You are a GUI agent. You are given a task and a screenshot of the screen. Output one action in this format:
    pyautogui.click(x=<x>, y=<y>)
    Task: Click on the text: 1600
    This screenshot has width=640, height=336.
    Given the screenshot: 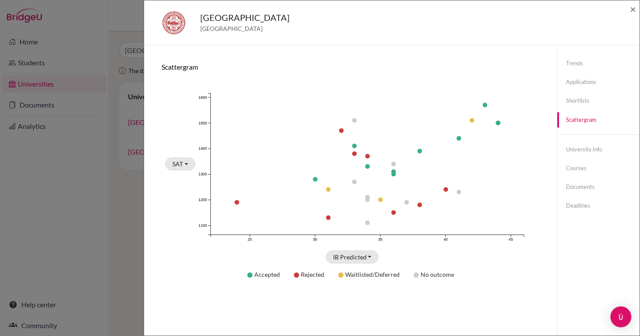 What is the action you would take?
    pyautogui.click(x=202, y=97)
    